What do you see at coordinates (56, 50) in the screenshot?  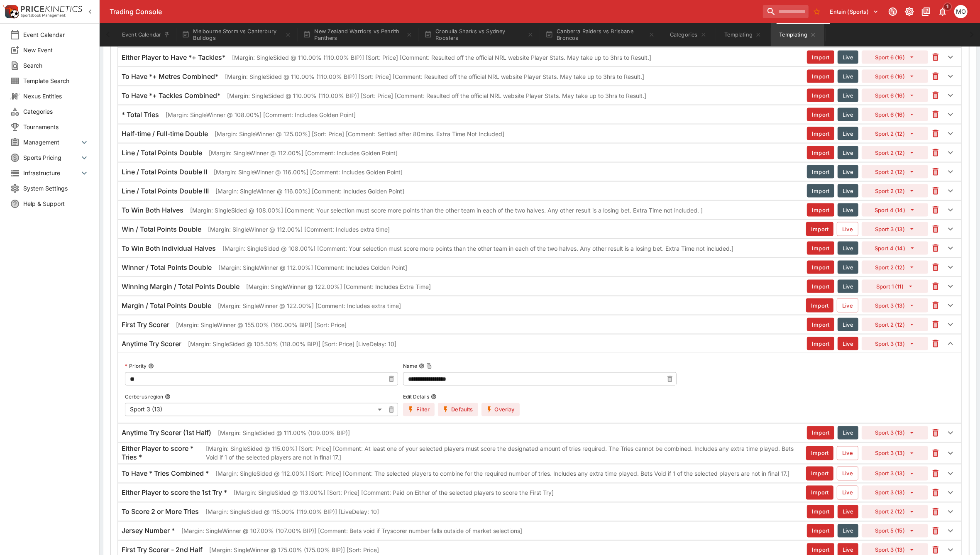 I see `span: New Event` at bounding box center [56, 50].